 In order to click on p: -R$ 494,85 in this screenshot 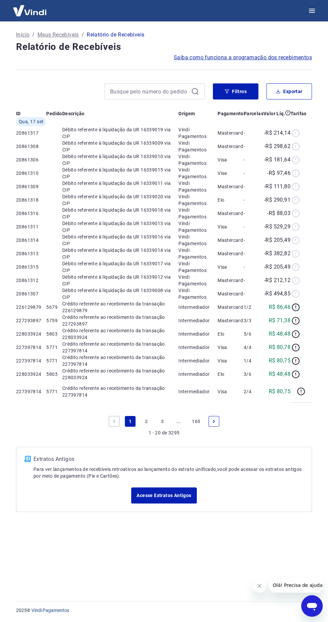, I will do `click(277, 294)`.